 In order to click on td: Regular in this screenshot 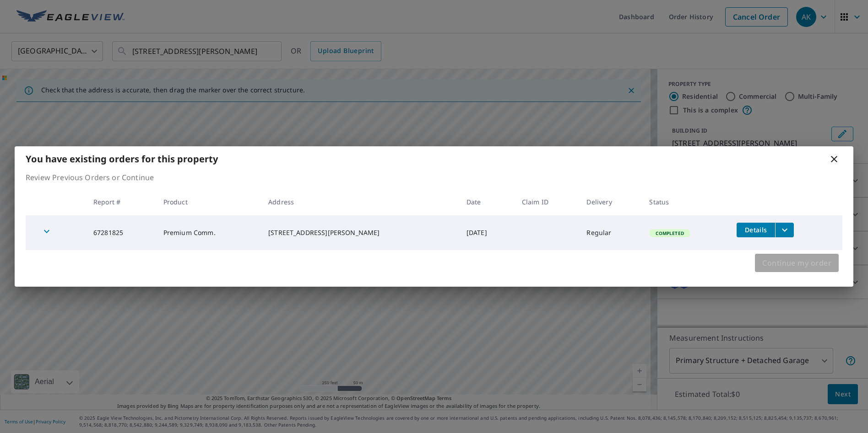, I will do `click(610, 232)`.